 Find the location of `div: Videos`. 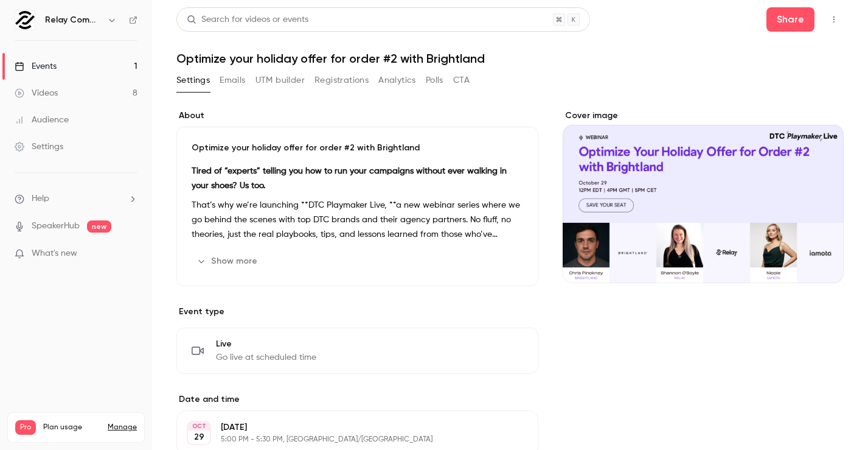

div: Videos is located at coordinates (36, 93).